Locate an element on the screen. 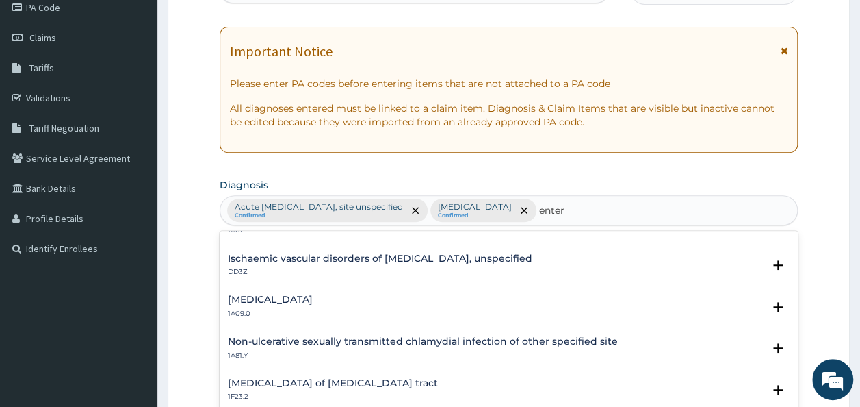 This screenshot has width=860, height=407. div: Chat with us now is located at coordinates (151, 86).